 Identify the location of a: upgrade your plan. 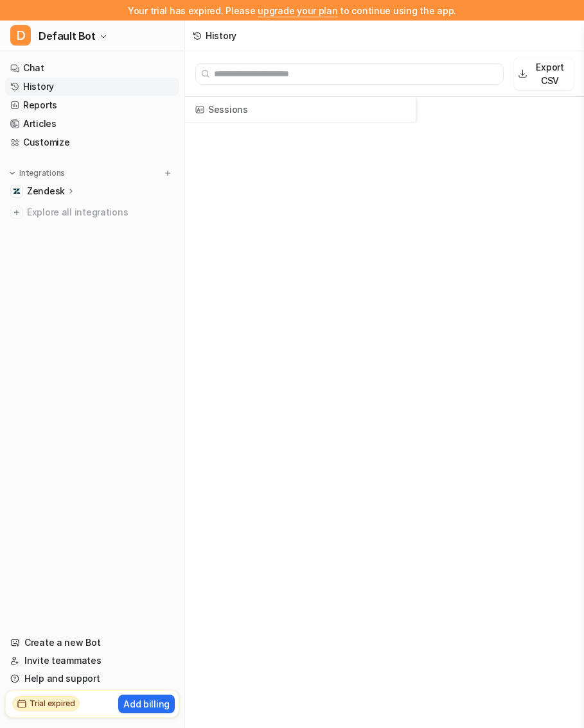
(297, 10).